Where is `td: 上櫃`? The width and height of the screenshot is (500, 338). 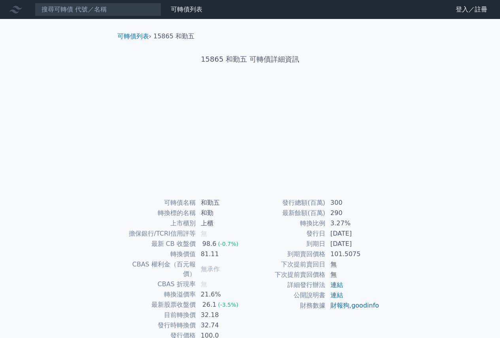
td: 上櫃 is located at coordinates (223, 223).